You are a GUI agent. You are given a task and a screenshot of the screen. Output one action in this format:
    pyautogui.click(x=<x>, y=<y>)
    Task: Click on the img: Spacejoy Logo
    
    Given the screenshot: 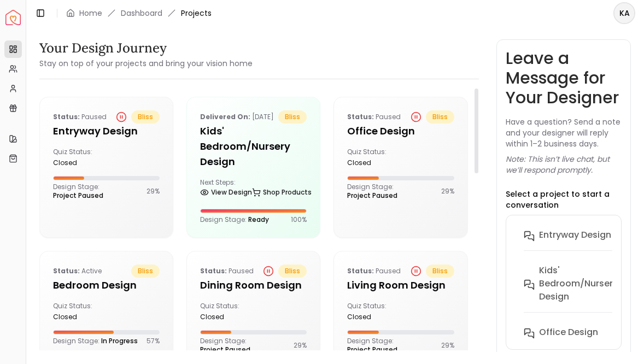 What is the action you would take?
    pyautogui.click(x=13, y=17)
    